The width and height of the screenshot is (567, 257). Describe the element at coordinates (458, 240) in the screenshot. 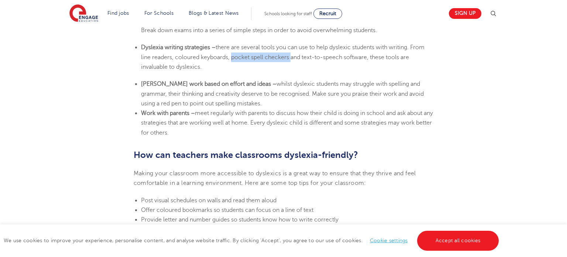

I see `a: Accept all cookies` at that location.